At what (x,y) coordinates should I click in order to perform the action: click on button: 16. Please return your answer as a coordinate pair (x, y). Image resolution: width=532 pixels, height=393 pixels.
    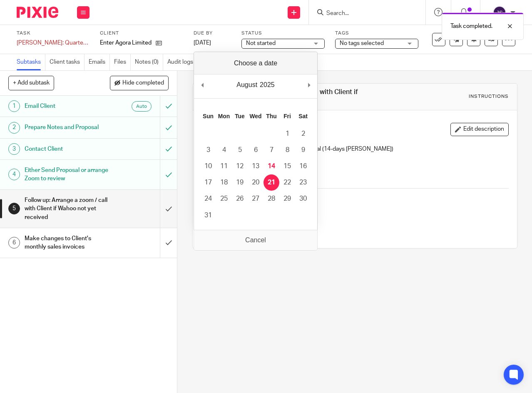
    Looking at the image, I should click on (303, 166).